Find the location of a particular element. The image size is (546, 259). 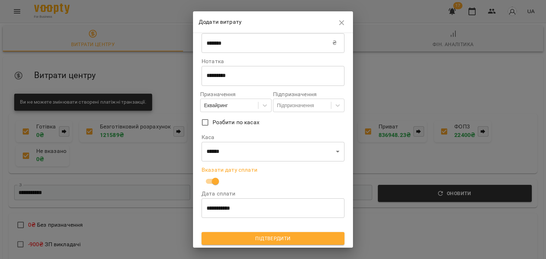

span: Розбити по касах is located at coordinates (236, 123).